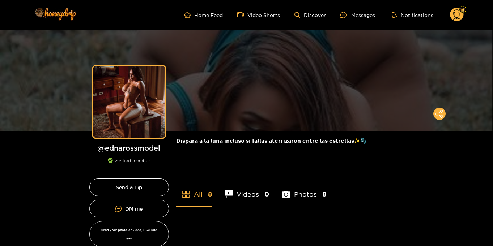 The width and height of the screenshot is (493, 246). Describe the element at coordinates (129, 209) in the screenshot. I see `a: DM me` at that location.